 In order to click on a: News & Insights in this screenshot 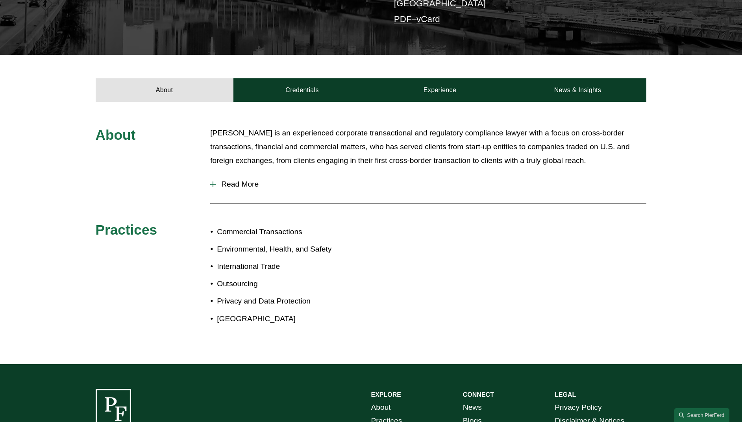, I will do `click(577, 90)`.